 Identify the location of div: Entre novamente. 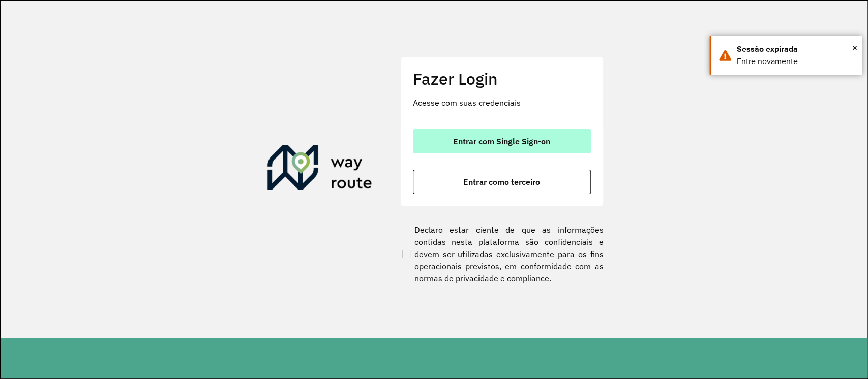
(795, 61).